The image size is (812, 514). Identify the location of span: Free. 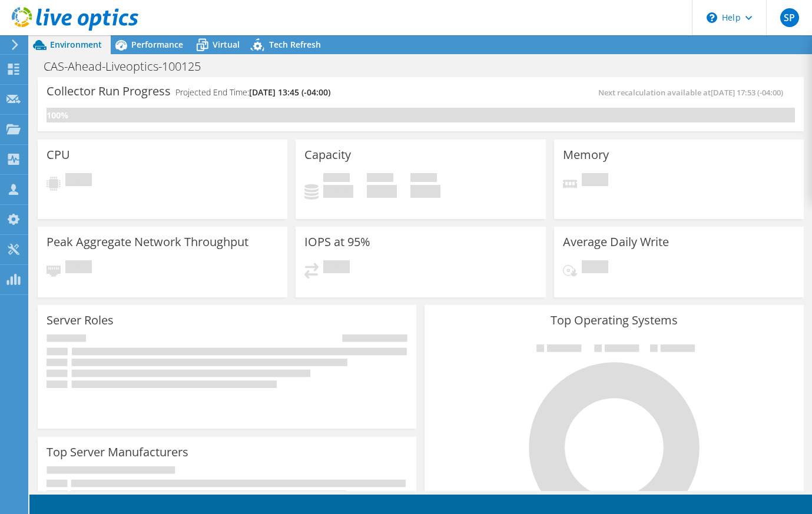
(380, 179).